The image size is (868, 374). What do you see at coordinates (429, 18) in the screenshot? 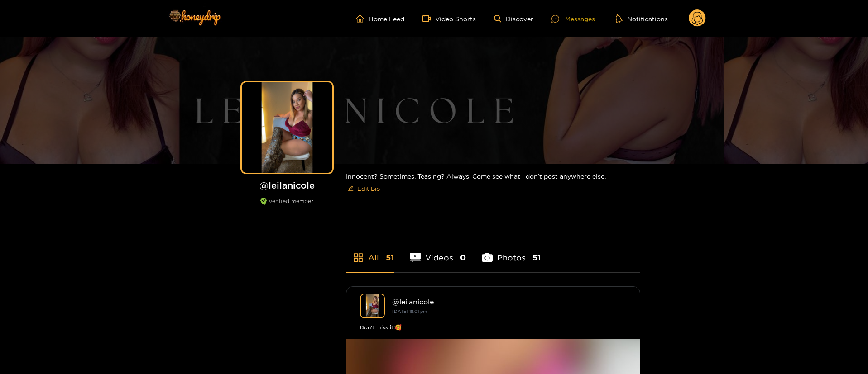
I see `span: video-camera` at bounding box center [429, 18].